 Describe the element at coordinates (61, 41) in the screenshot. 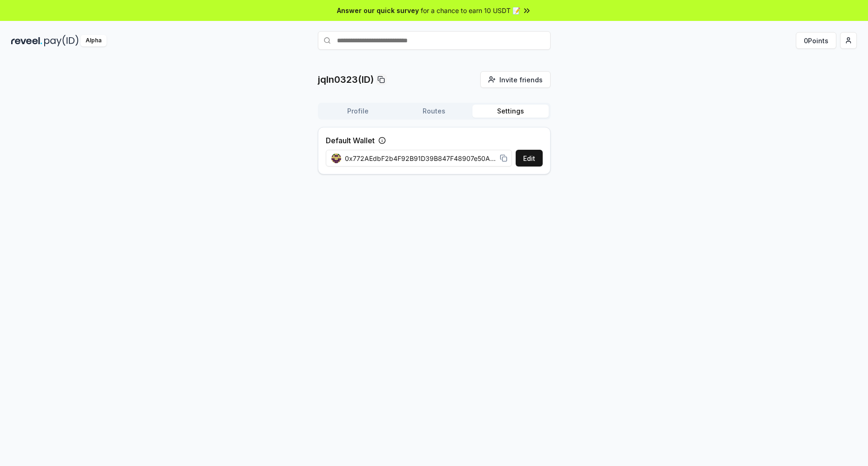

I see `img: pay_id` at that location.